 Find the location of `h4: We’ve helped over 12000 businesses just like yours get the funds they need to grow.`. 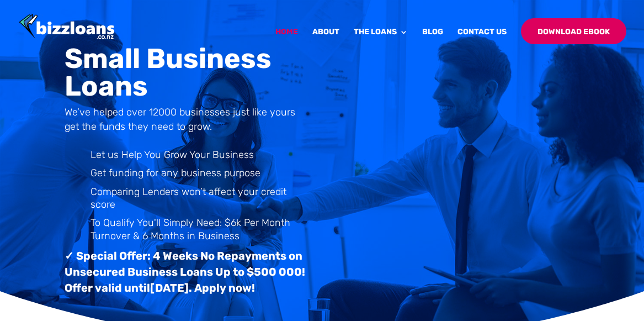

h4: We’ve helped over 12000 businesses just like yours get the funds they need to grow. is located at coordinates (186, 122).